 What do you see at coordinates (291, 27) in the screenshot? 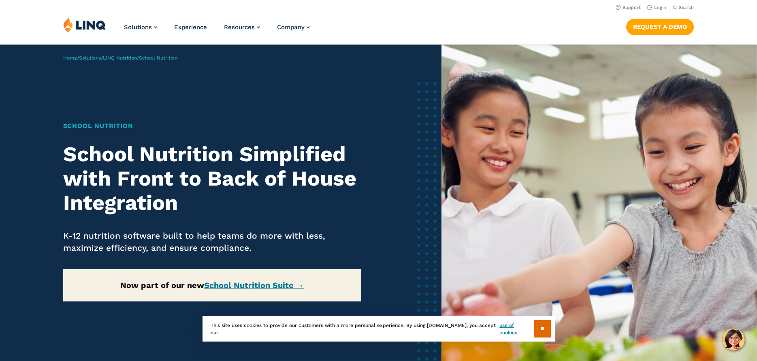
I see `span: Company` at bounding box center [291, 27].